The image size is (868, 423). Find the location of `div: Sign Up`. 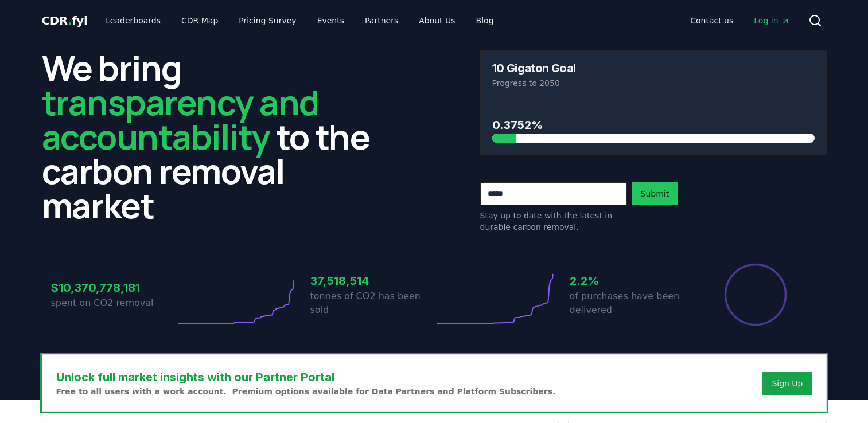

div: Sign Up is located at coordinates (787, 383).